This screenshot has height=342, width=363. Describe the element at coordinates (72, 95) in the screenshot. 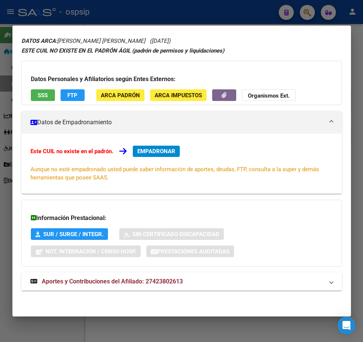

I see `span: FTP` at that location.